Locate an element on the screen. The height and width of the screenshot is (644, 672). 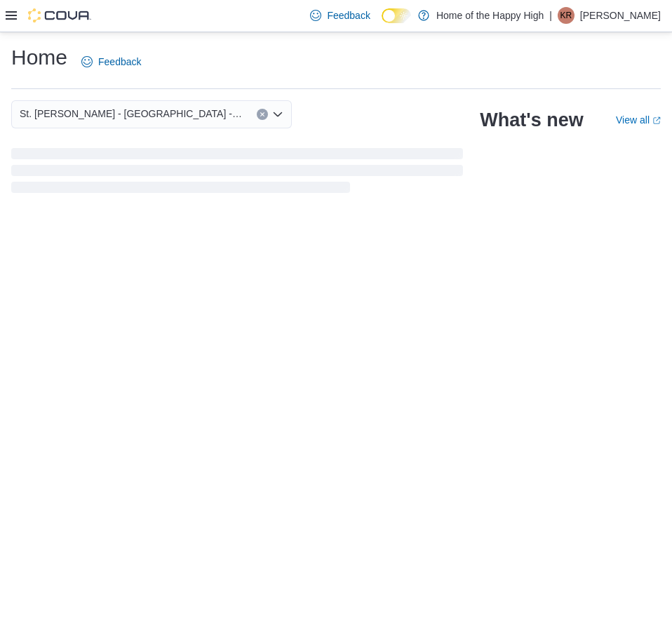
button: Open list of options is located at coordinates (278, 114).